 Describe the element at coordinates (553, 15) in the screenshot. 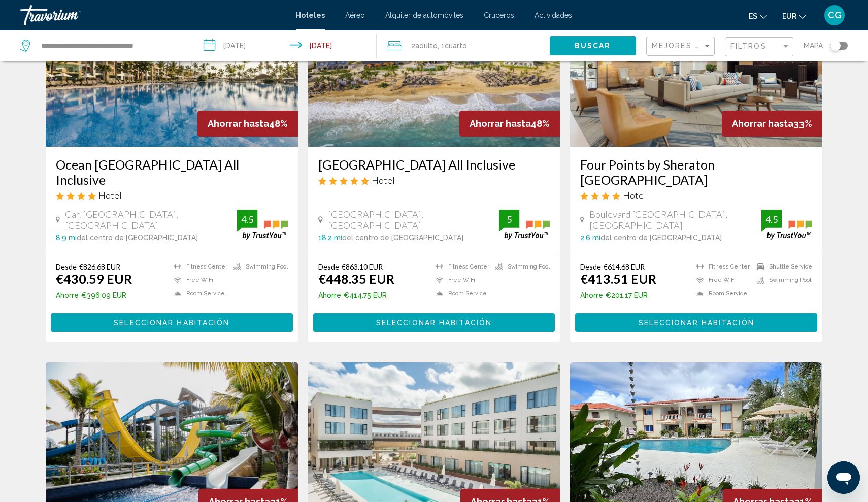

I see `a: Actividades` at that location.